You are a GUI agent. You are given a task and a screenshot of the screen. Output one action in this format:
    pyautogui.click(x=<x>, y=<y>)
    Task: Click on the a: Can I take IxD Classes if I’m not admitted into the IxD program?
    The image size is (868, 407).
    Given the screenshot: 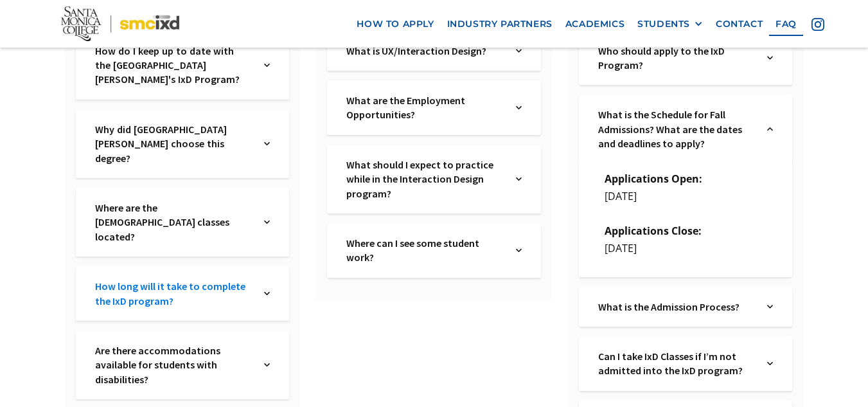 What is the action you would take?
    pyautogui.click(x=677, y=363)
    